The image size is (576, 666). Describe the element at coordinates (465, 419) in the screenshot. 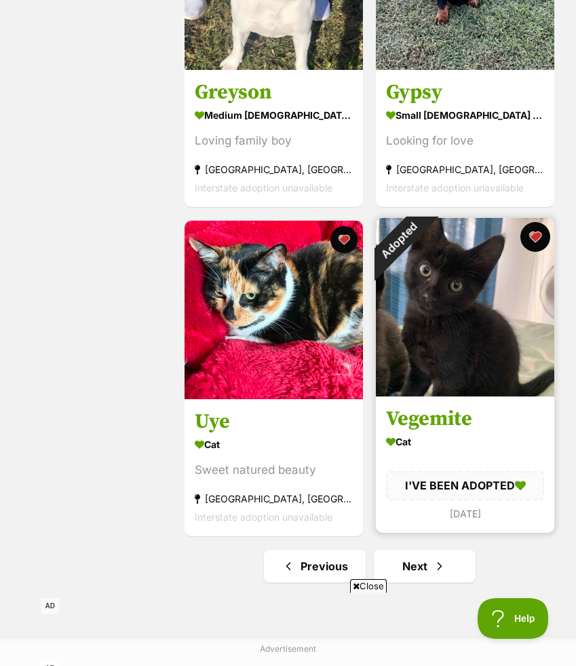

I see `h3: Vegemite` at that location.